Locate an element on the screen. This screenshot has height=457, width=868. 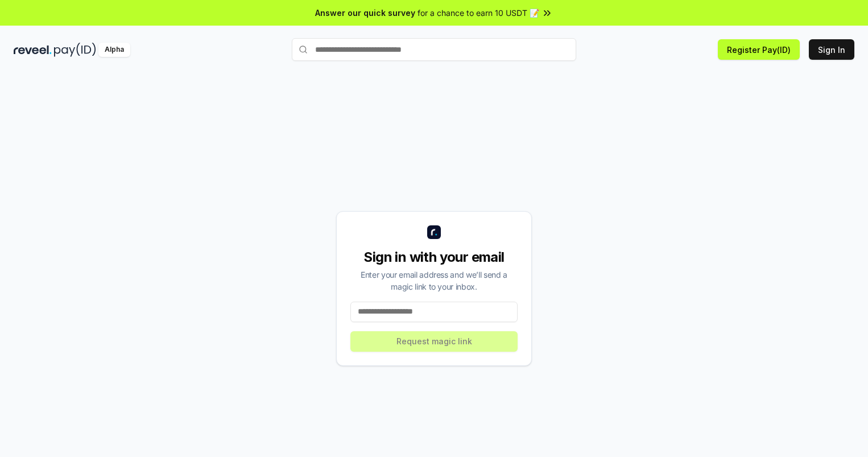
img: pay_id is located at coordinates (75, 50).